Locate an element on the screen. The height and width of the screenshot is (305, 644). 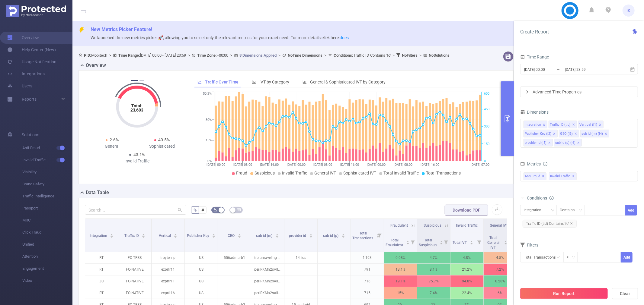
span: Invalid Traffic is located at coordinates (294, 173).